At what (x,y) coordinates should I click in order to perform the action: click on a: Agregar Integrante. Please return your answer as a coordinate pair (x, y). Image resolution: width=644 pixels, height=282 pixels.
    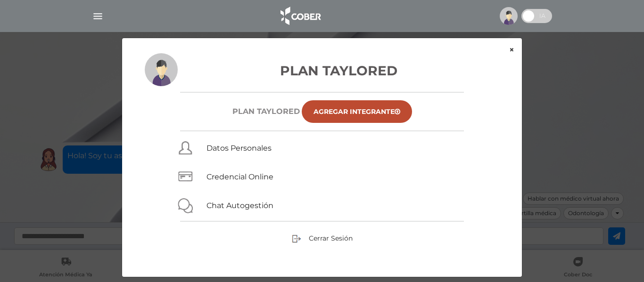
    Looking at the image, I should click on (356, 112).